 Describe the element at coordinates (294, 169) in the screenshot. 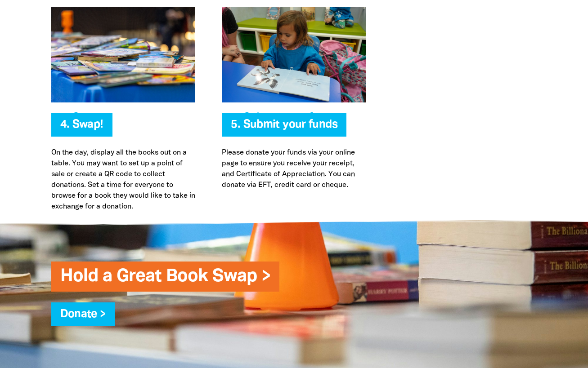

I see `p: Please donate your funds via your online page to ensure you receive your receipt, and Certificate...` at that location.